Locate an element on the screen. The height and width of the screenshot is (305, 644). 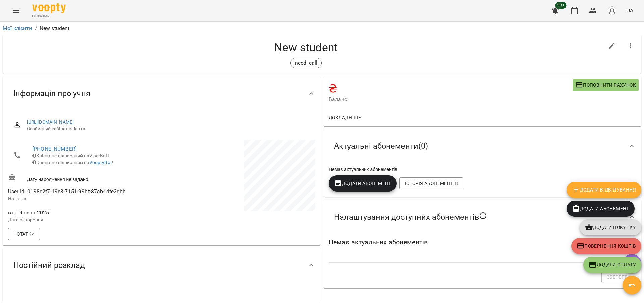
span: Актуальні абонементи ( 0 ) is located at coordinates (381, 146).